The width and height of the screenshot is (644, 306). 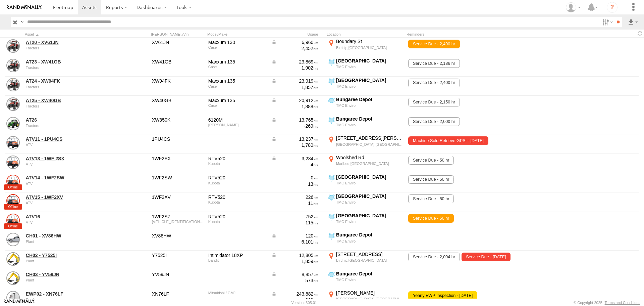 What do you see at coordinates (640, 34) in the screenshot?
I see `span: Refresh` at bounding box center [640, 34].